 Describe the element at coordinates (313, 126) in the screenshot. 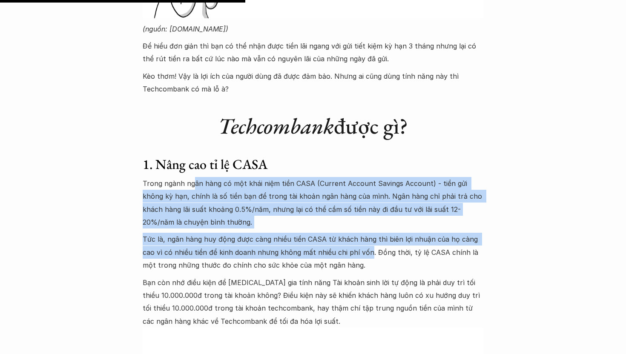

I see `h2: được gì?` at that location.